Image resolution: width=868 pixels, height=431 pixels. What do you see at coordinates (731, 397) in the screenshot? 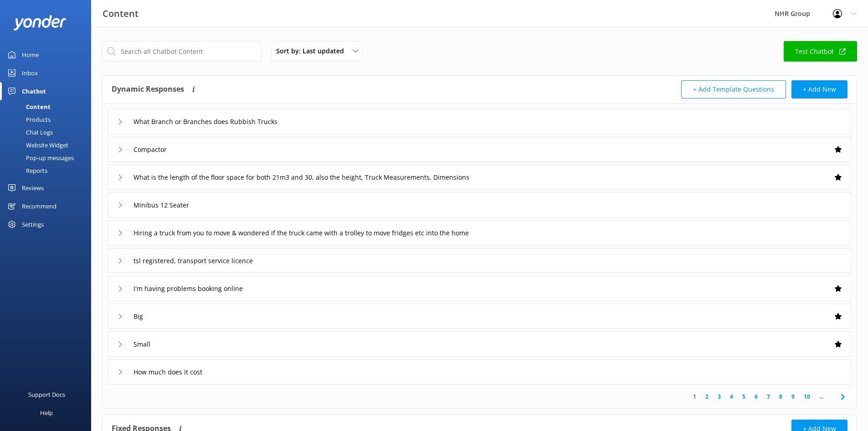
I see `a: 4` at bounding box center [731, 397].